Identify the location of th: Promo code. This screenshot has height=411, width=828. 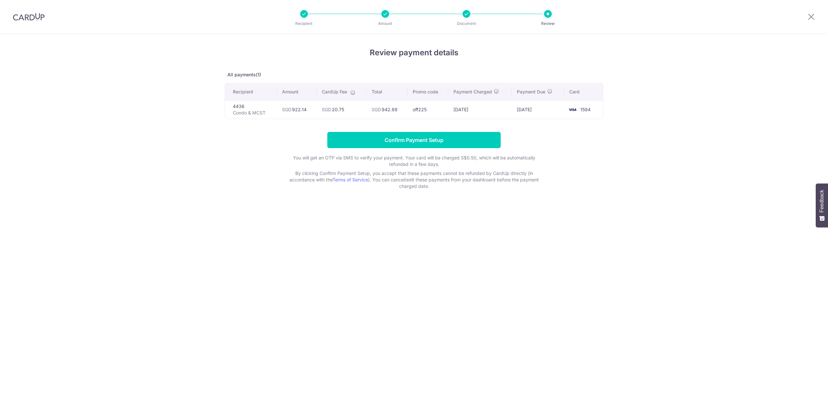
(428, 92).